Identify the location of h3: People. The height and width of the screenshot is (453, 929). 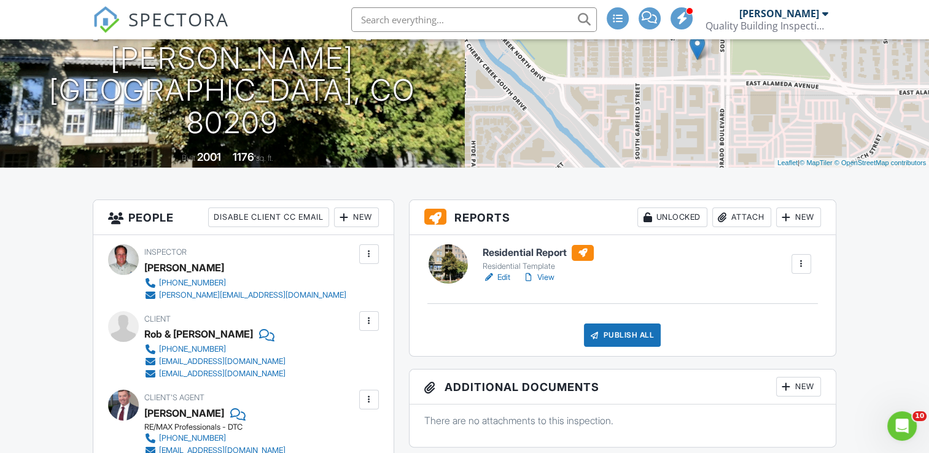
(243, 217).